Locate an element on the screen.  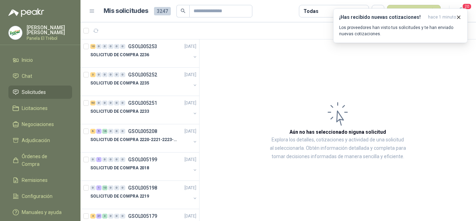
span: Inicio is located at coordinates (27, 60).